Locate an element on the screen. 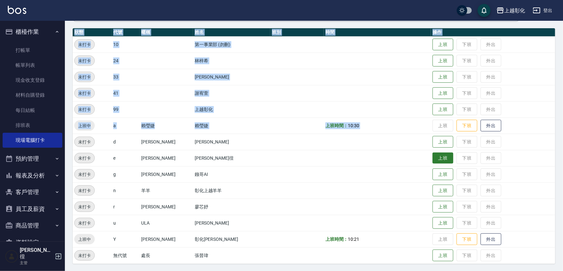  button: 登出 is located at coordinates (542, 10).